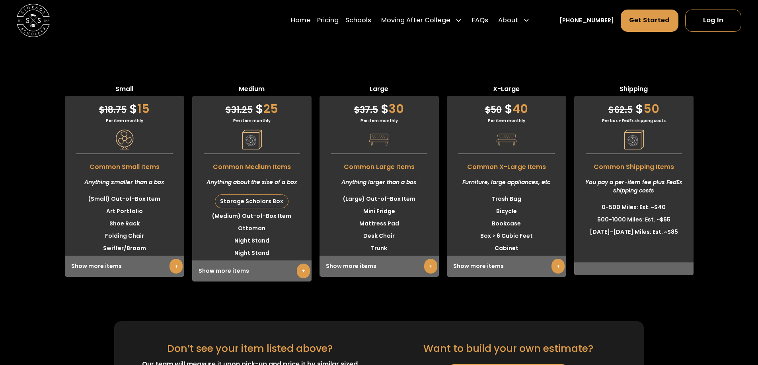  I want to click on li: Ottoman, so click(252, 228).